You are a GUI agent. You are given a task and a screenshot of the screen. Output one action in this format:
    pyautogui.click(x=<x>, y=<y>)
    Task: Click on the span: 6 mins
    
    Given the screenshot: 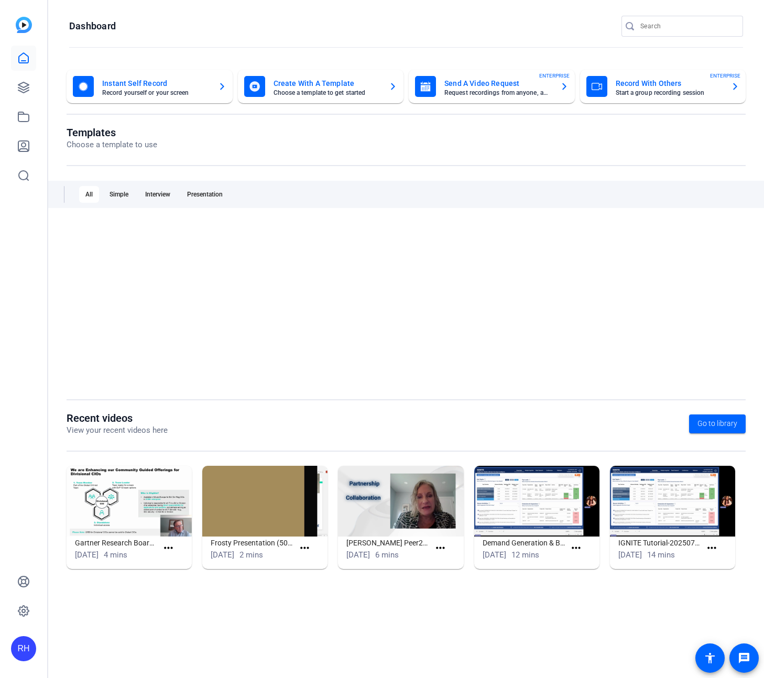 What is the action you would take?
    pyautogui.click(x=387, y=555)
    